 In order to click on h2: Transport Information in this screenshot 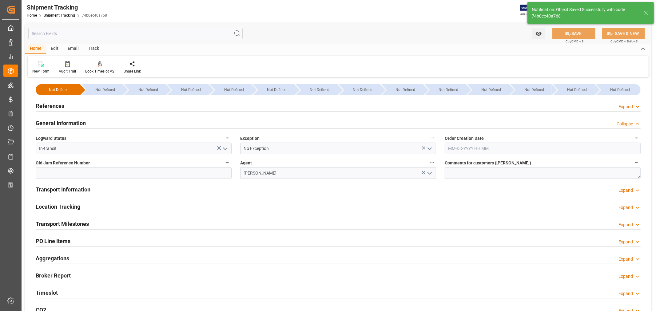, I will do `click(63, 190)`.